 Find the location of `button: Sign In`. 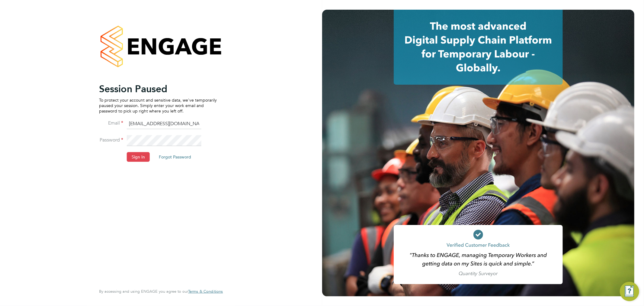

button: Sign In is located at coordinates (139, 157).